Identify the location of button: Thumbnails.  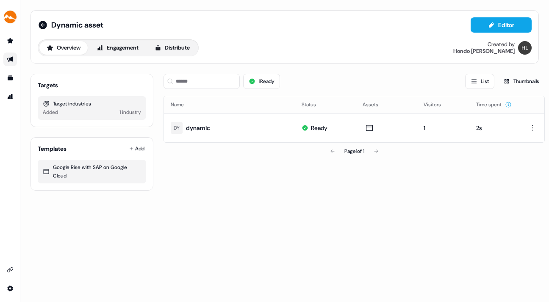
(521, 81).